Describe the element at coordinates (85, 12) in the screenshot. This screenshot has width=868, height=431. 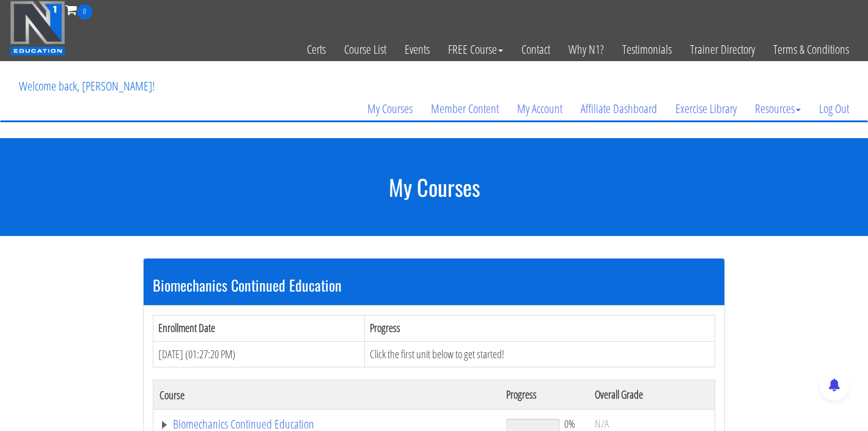
I see `span: 0` at that location.